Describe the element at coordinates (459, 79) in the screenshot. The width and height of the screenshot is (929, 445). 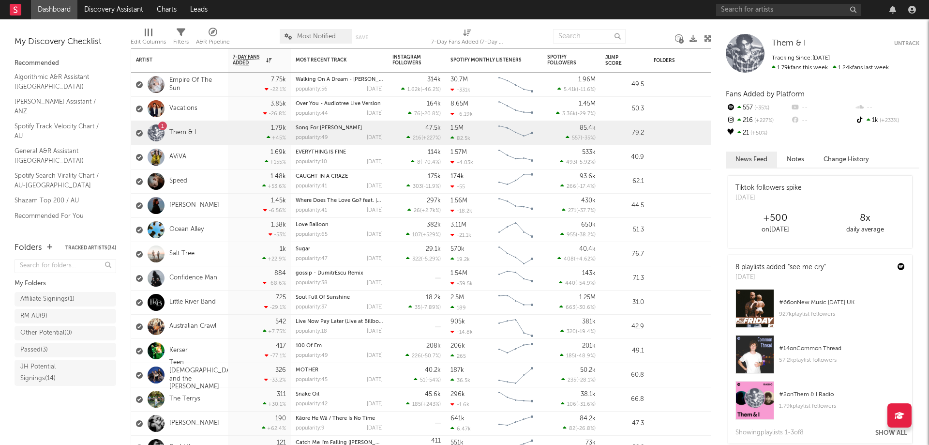
I see `div: 30.7M` at that location.